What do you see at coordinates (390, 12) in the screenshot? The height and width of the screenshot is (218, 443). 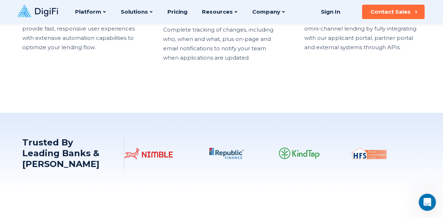 I see `div: Contact Sales` at bounding box center [390, 12].